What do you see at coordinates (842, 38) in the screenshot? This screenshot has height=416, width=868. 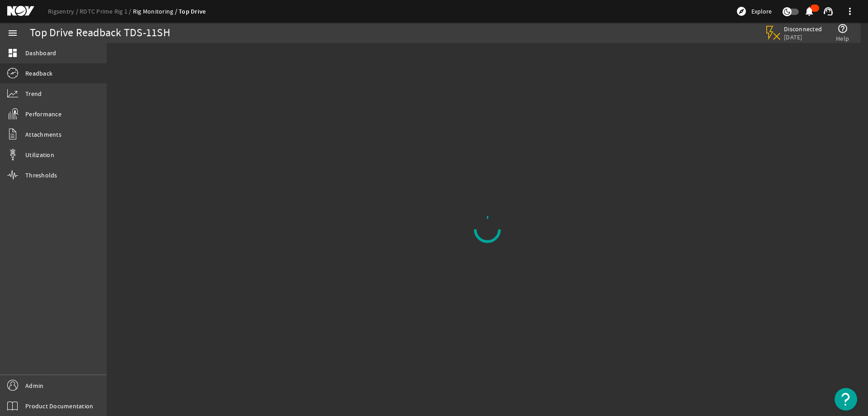 I see `span: Help` at bounding box center [842, 38].